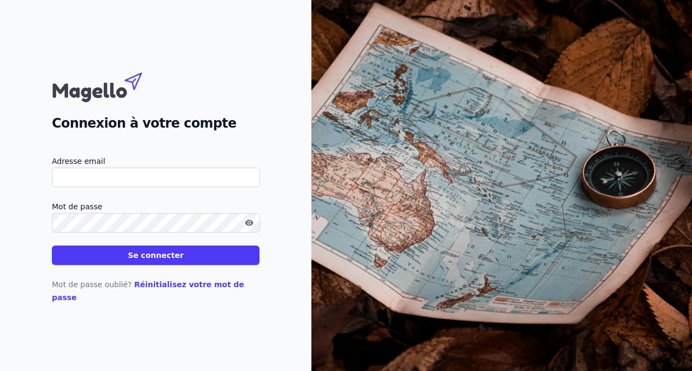 This screenshot has height=371, width=692. Describe the element at coordinates (156, 206) in the screenshot. I see `label: Mot de passe` at that location.